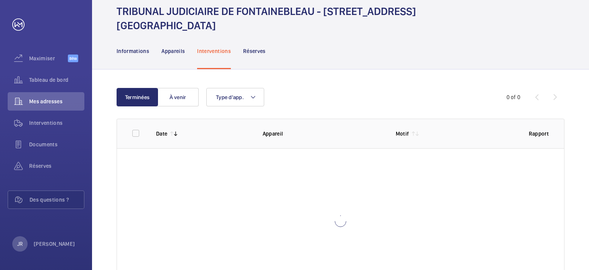 This screenshot has height=270, width=589. Describe the element at coordinates (73, 58) in the screenshot. I see `font: Bêta` at that location.